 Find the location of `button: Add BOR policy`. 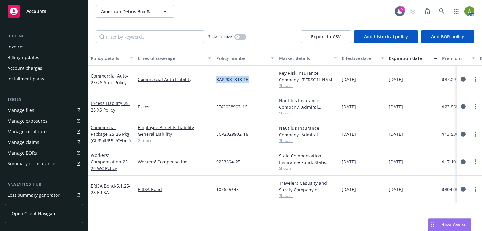

button: Add BOR policy is located at coordinates (448, 37).